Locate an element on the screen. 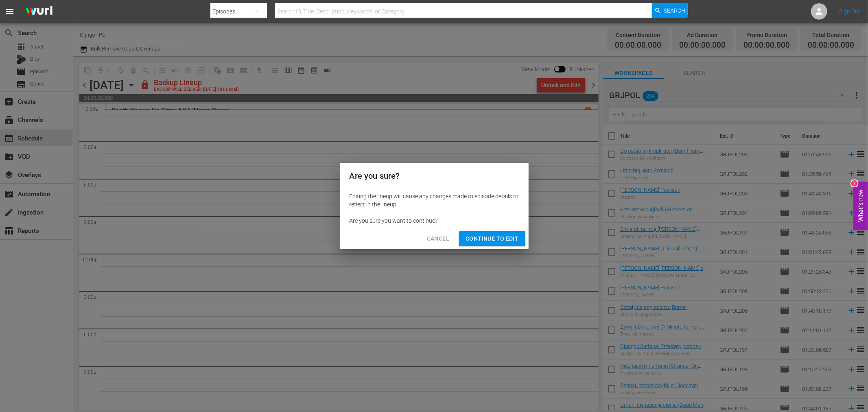 This screenshot has height=412, width=868. button: Cancel is located at coordinates (437, 239).